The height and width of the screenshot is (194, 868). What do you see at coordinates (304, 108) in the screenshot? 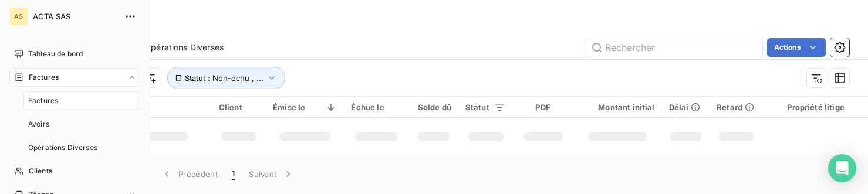
I see `div: Émise le` at bounding box center [304, 108].